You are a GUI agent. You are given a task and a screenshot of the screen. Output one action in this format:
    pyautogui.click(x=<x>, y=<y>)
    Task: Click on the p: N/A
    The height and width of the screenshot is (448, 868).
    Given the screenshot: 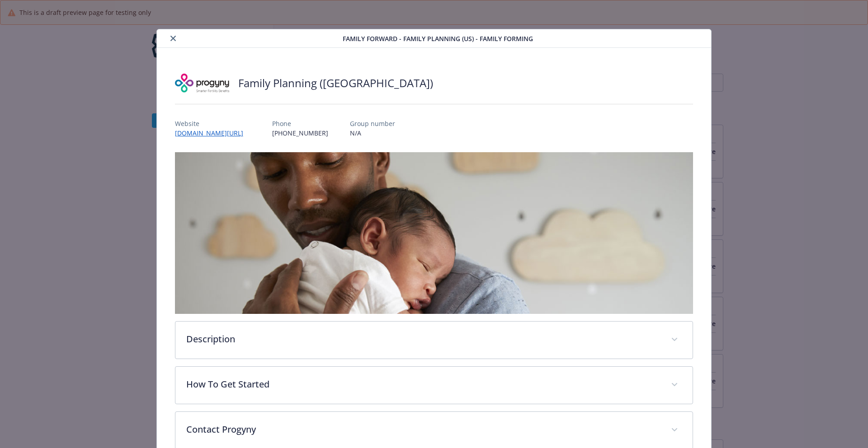 What is the action you would take?
    pyautogui.click(x=373, y=133)
    